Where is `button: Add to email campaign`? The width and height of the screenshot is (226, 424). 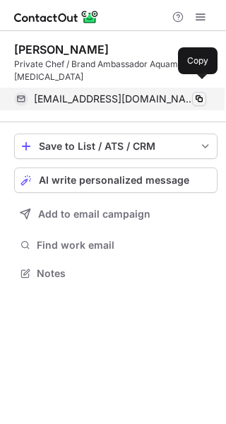
button: Add to email campaign is located at coordinates (116, 214).